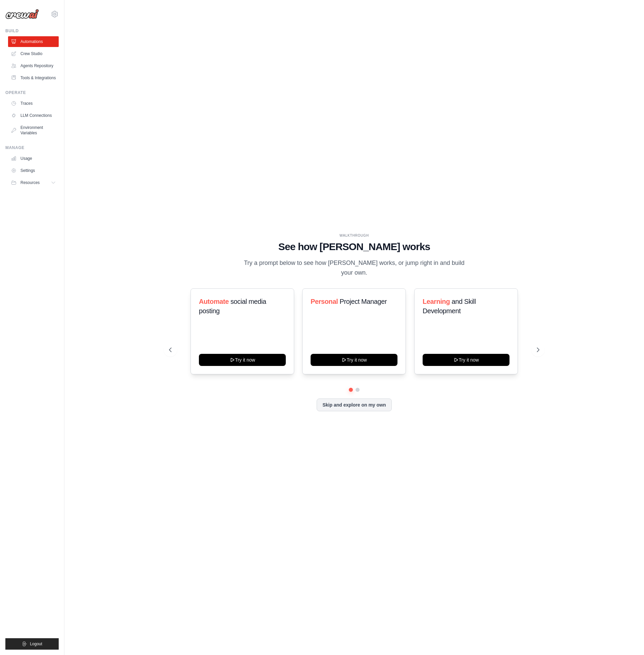 This screenshot has height=655, width=644. I want to click on button: Resources, so click(33, 183).